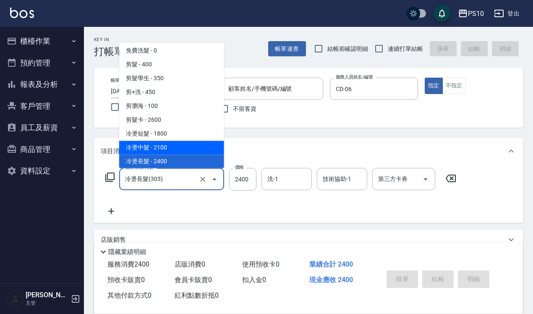 This screenshot has height=314, width=533. What do you see at coordinates (506, 13) in the screenshot?
I see `button: 登出` at bounding box center [506, 13].